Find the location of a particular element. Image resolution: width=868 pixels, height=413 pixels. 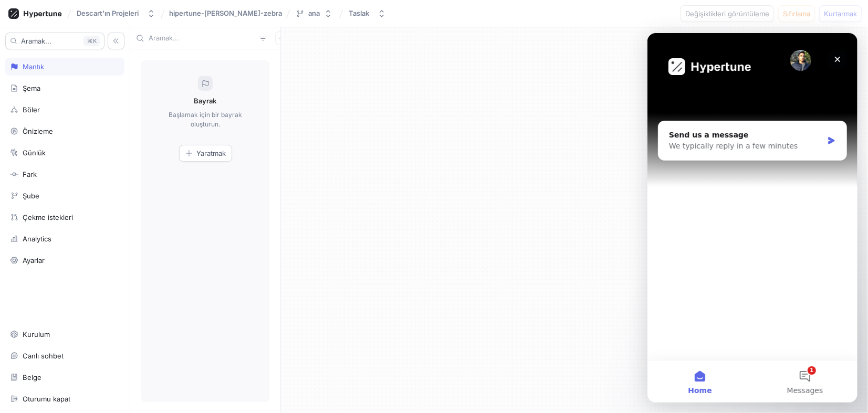

div: Ayarlar is located at coordinates (34, 260).